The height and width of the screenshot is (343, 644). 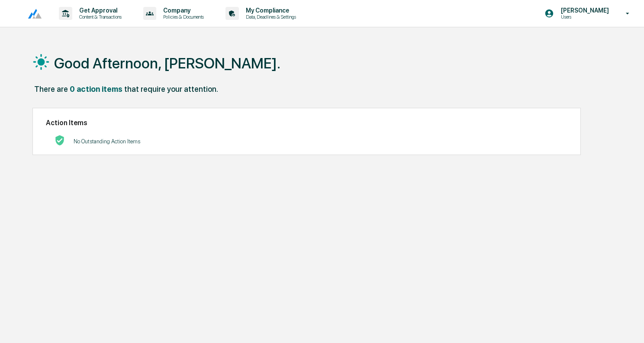 I want to click on p: Data, Deadlines & Settings, so click(x=269, y=17).